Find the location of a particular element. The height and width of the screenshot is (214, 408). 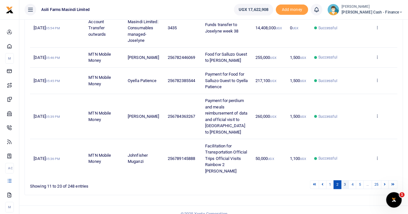

span: Payment for Food for Salluzo Guest to Oyella Patience is located at coordinates (226, 81).